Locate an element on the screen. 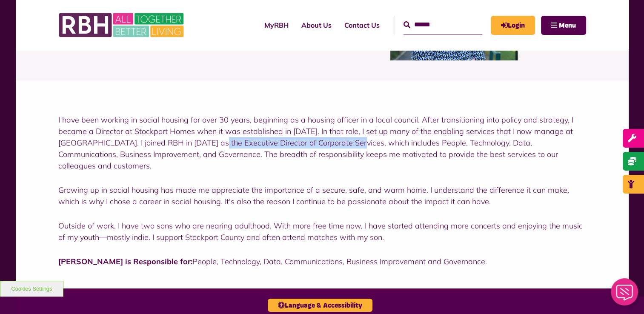  a: About Us is located at coordinates (316, 25).